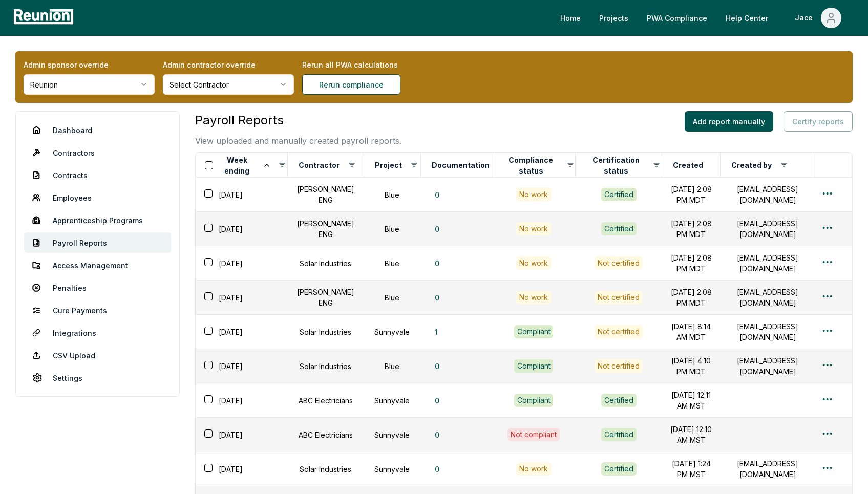 The height and width of the screenshot is (494, 868). I want to click on button: Certification status, so click(615, 165).